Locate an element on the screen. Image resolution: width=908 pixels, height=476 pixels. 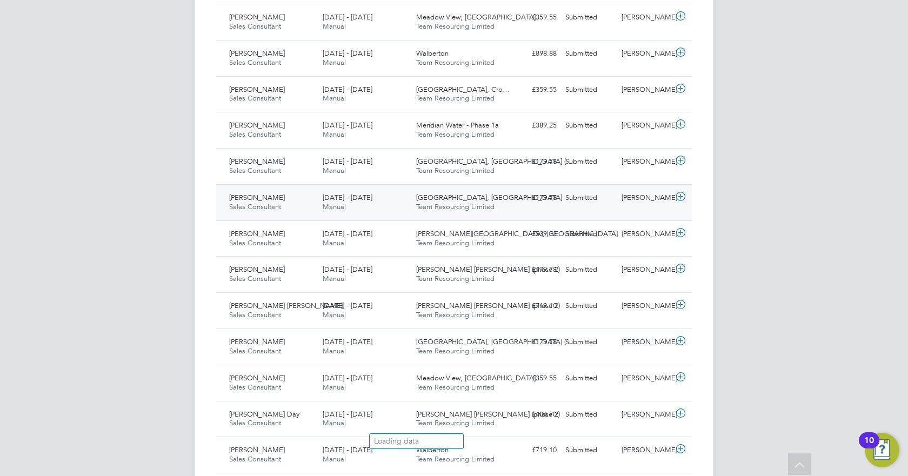
div: £539.33 is located at coordinates (533, 234).